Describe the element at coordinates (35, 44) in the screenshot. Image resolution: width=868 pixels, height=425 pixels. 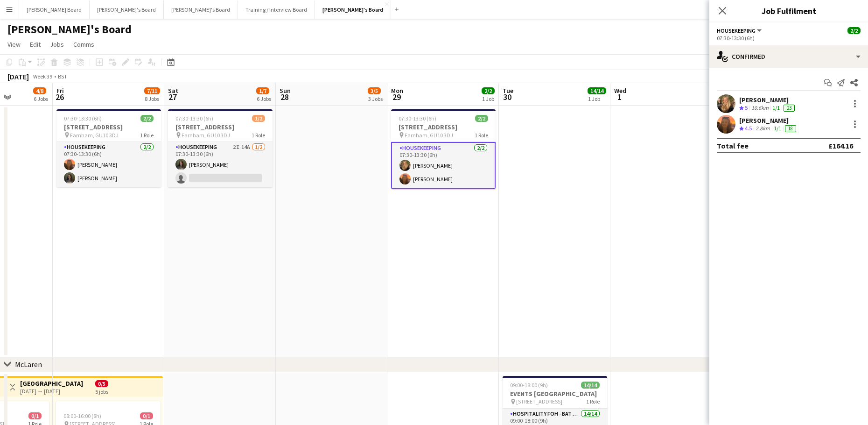
I see `a: Edit` at that location.